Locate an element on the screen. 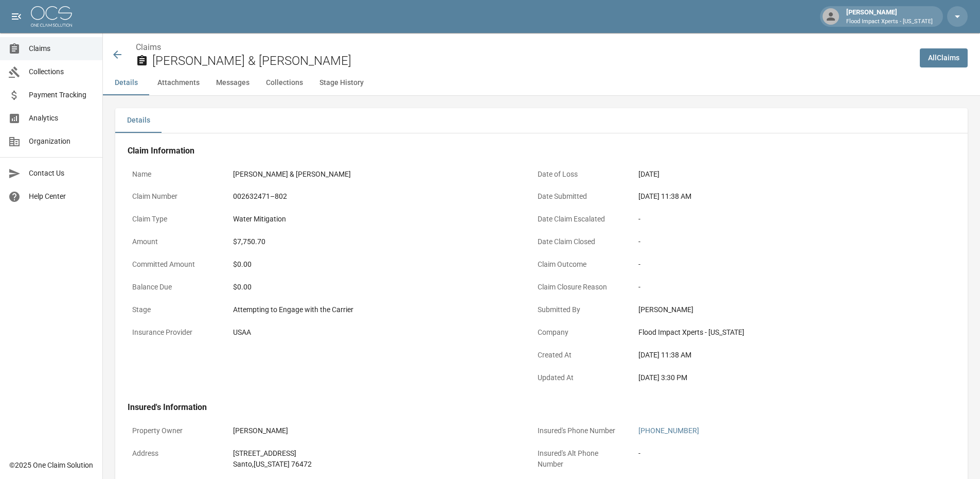  p: Company is located at coordinates (579, 332).